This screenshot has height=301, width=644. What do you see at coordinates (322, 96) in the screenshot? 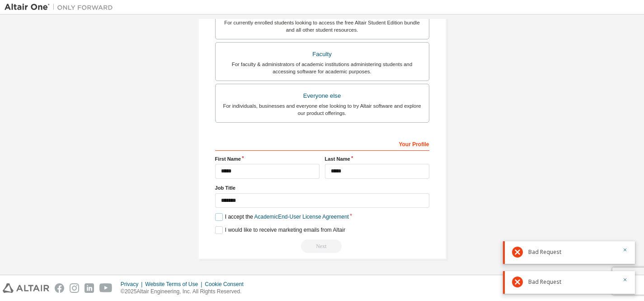
I see `div: Everyone else` at bounding box center [322, 96].